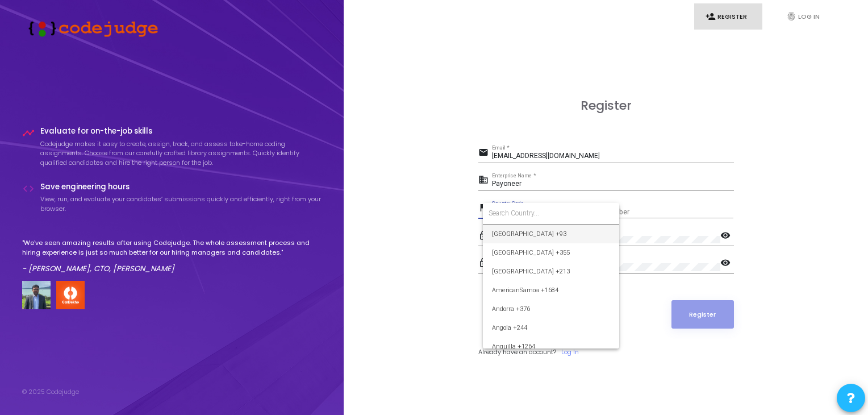 This screenshot has height=415, width=868. What do you see at coordinates (551, 327) in the screenshot?
I see `span: Angola +244` at bounding box center [551, 327].